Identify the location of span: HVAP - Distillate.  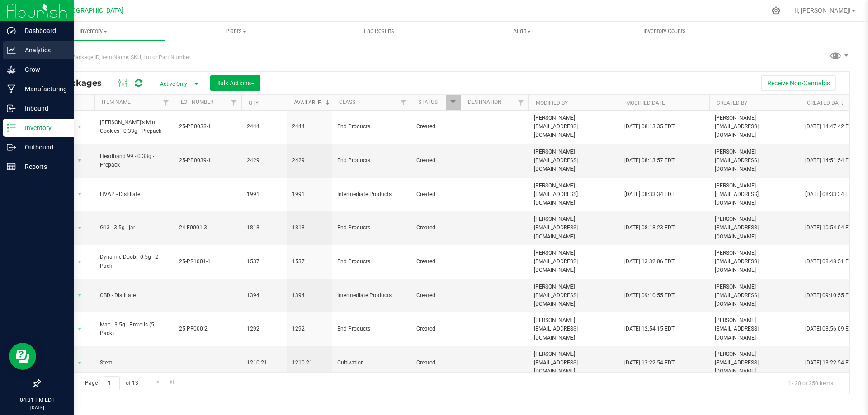
(134, 194).